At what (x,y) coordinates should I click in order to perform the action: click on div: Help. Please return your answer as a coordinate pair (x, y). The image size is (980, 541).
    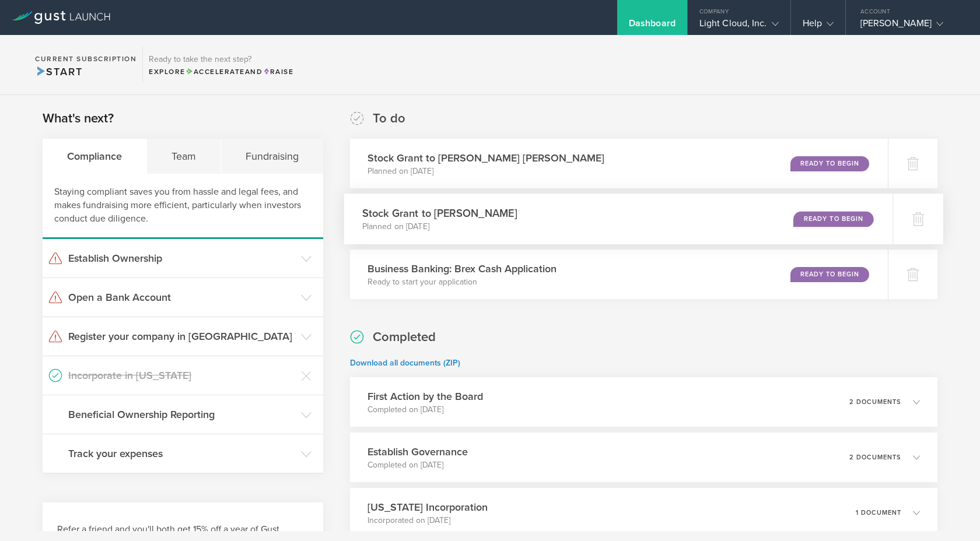
    Looking at the image, I should click on (817, 26).